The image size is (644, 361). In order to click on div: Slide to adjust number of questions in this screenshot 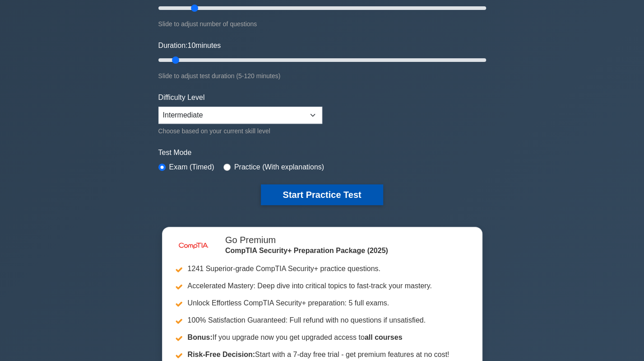, I will do `click(322, 24)`.